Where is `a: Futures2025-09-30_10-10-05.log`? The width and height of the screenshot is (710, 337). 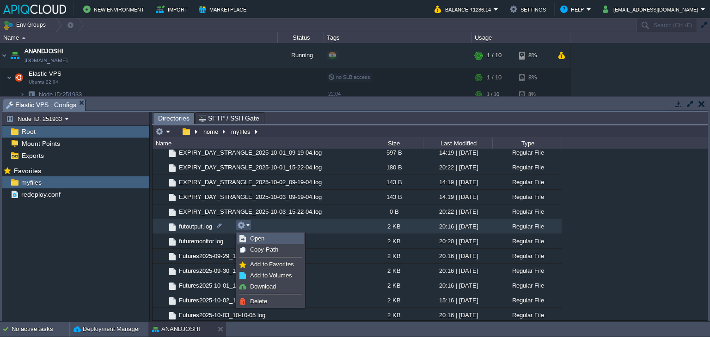 a: Futures2025-09-30_10-10-05.log is located at coordinates (222, 271).